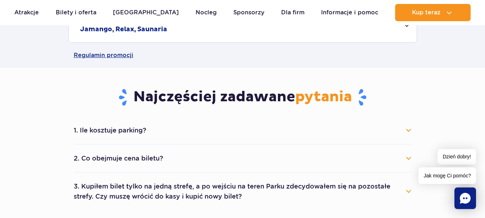 The width and height of the screenshot is (485, 218). What do you see at coordinates (465, 198) in the screenshot?
I see `div: Chat` at bounding box center [465, 198].